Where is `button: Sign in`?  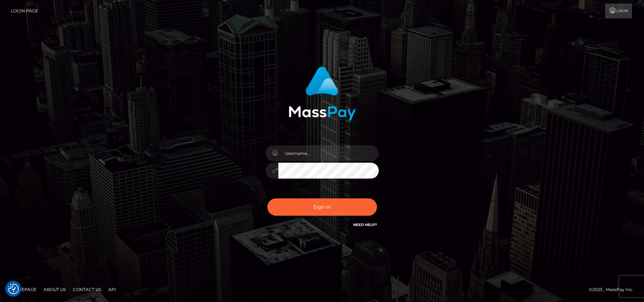 button: Sign in is located at coordinates (322, 206).